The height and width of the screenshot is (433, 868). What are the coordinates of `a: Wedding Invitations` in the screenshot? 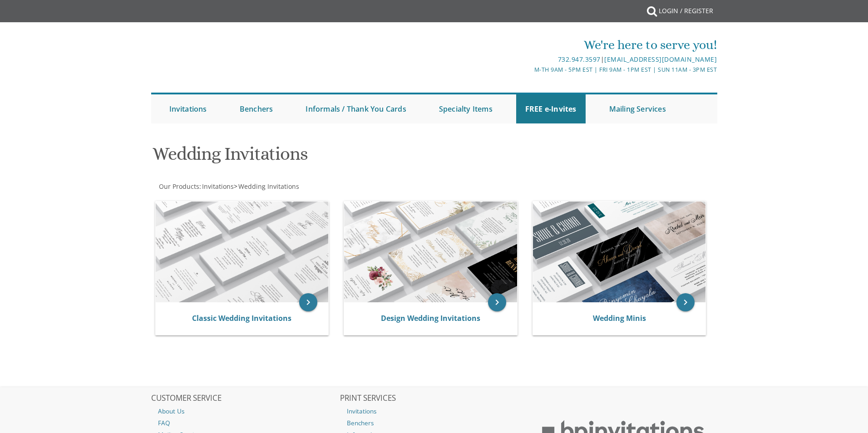 It's located at (268, 186).